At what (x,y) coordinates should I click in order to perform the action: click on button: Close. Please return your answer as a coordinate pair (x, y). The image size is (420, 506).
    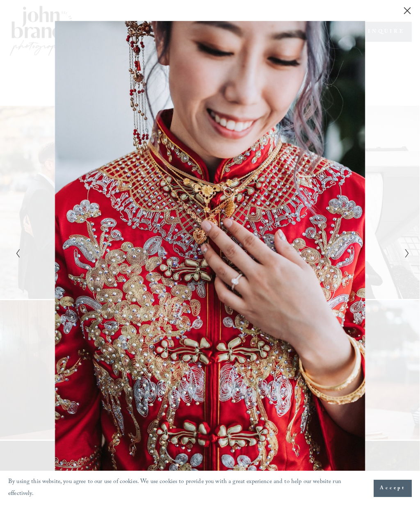
    Looking at the image, I should click on (407, 11).